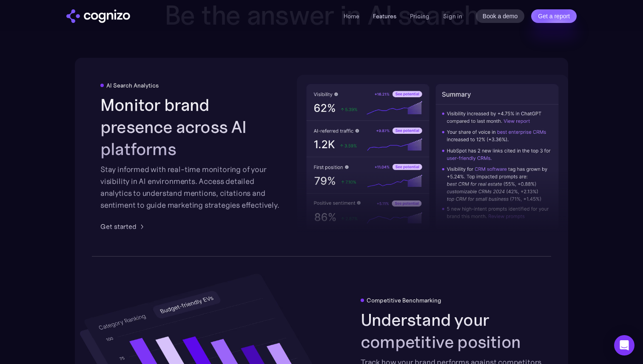  Describe the element at coordinates (420, 16) in the screenshot. I see `a: Pricing` at that location.